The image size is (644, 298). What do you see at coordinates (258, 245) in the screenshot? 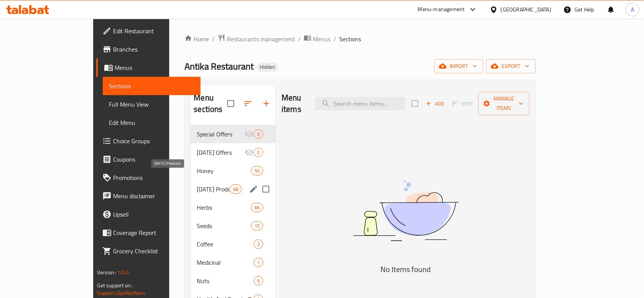
I see `span: 2` at bounding box center [258, 245].